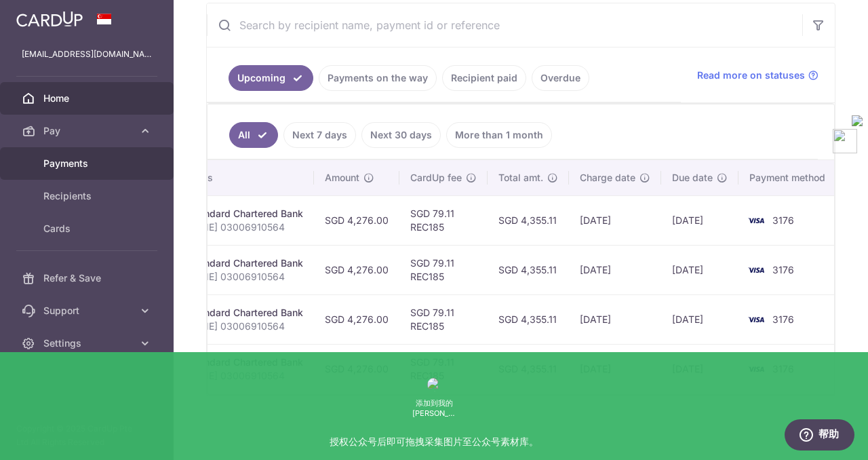  Describe the element at coordinates (499, 135) in the screenshot. I see `a: More than 1 month` at that location.